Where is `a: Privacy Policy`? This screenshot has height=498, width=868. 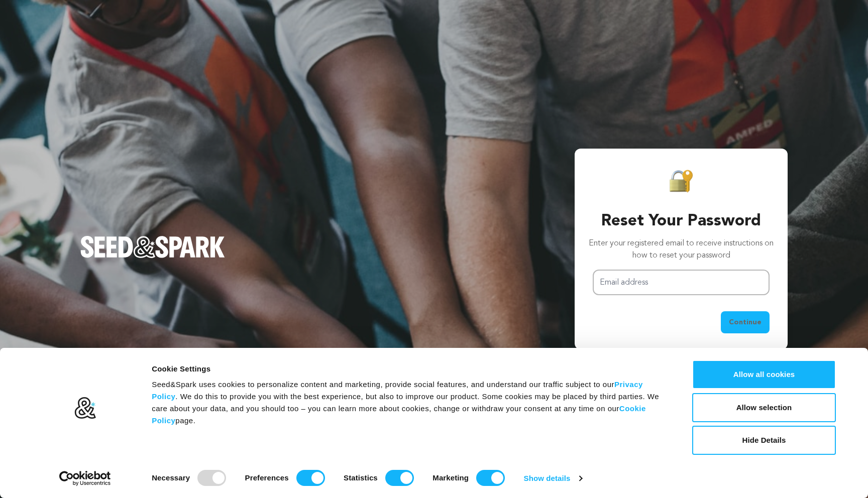 a: Privacy Policy is located at coordinates (398, 390).